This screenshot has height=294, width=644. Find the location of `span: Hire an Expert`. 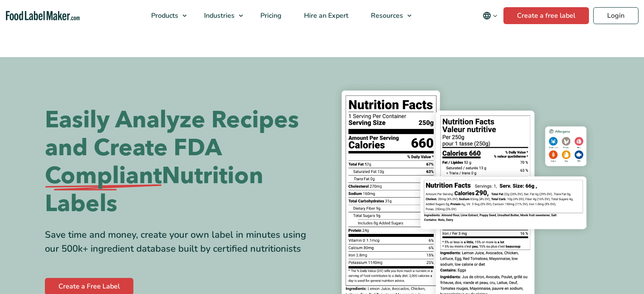

span: Hire an Expert is located at coordinates (325, 15).